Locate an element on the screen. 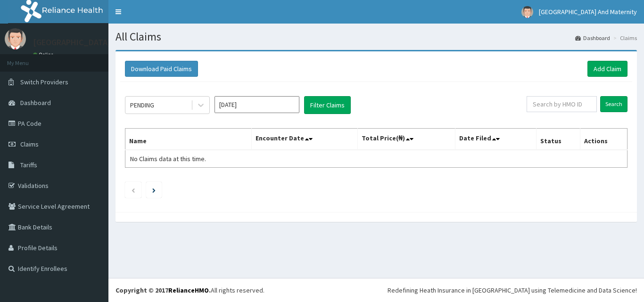 Image resolution: width=644 pixels, height=302 pixels. th: Name is located at coordinates (188, 139).